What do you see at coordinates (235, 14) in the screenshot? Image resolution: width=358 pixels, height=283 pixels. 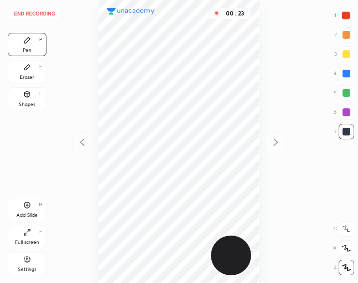 I see `div: 00 : 23` at bounding box center [235, 14].